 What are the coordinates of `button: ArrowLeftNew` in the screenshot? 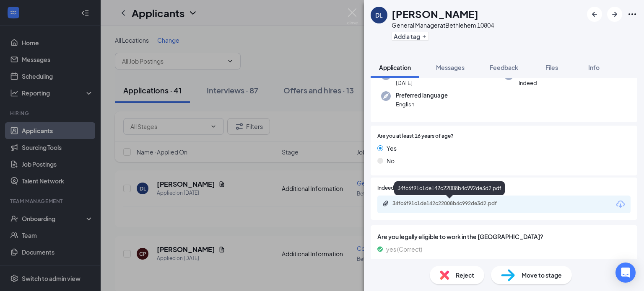 It's located at (594, 14).